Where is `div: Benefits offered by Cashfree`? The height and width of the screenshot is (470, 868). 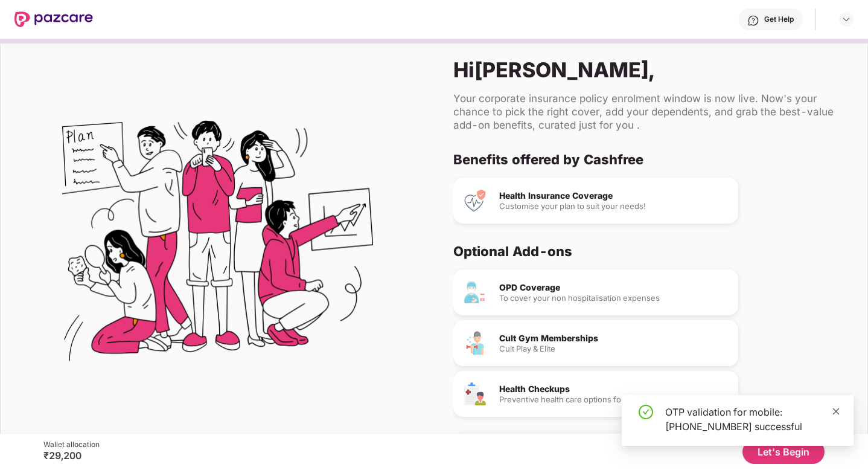 div: Benefits offered by Cashfree is located at coordinates (646, 159).